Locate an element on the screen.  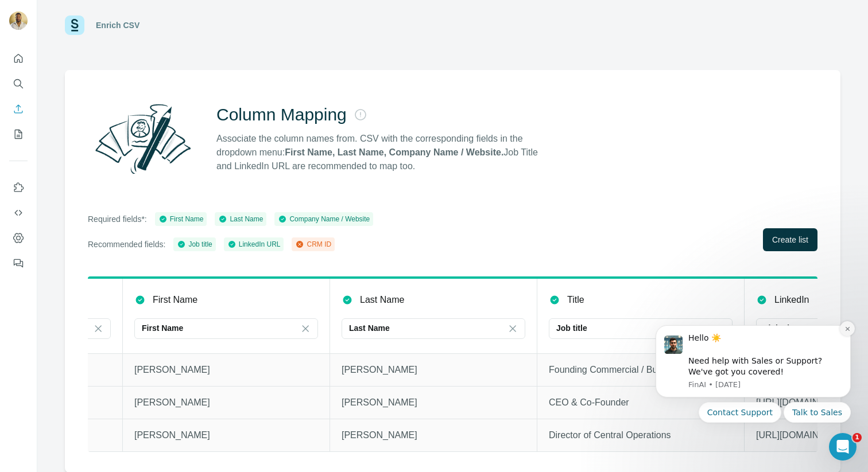
div: First Name is located at coordinates (181, 219).